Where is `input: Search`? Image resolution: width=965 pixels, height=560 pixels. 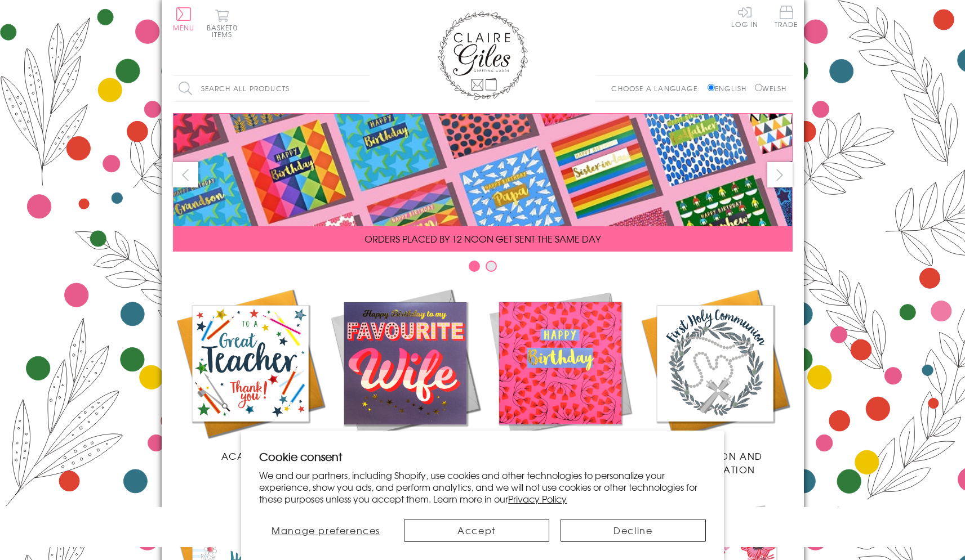 input: Search is located at coordinates (364, 89).